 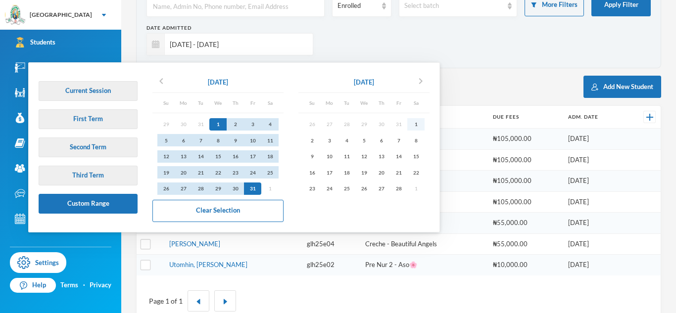 What do you see at coordinates (253, 172) in the screenshot?
I see `div: 24` at bounding box center [253, 172].